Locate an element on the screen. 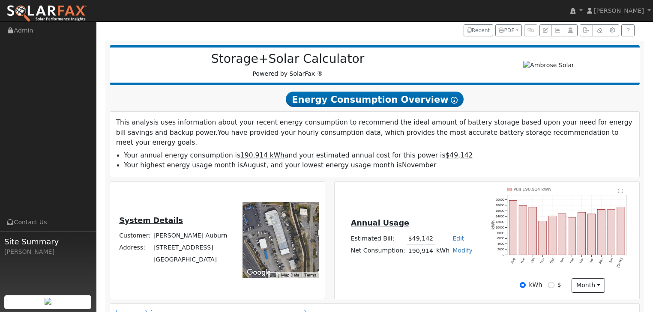 This screenshot has height=312, width=653. a: Modify is located at coordinates (462, 251).